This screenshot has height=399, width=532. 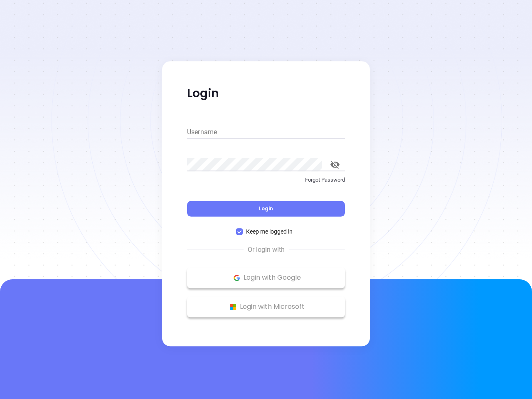 What do you see at coordinates (266, 183) in the screenshot?
I see `a: Forgot Password` at bounding box center [266, 183].